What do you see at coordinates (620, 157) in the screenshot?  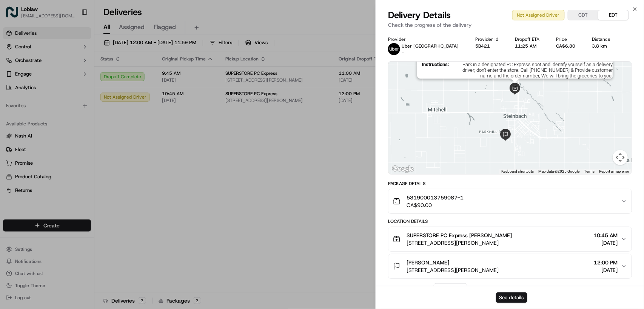 I see `button: Map camera controls` at bounding box center [620, 157].